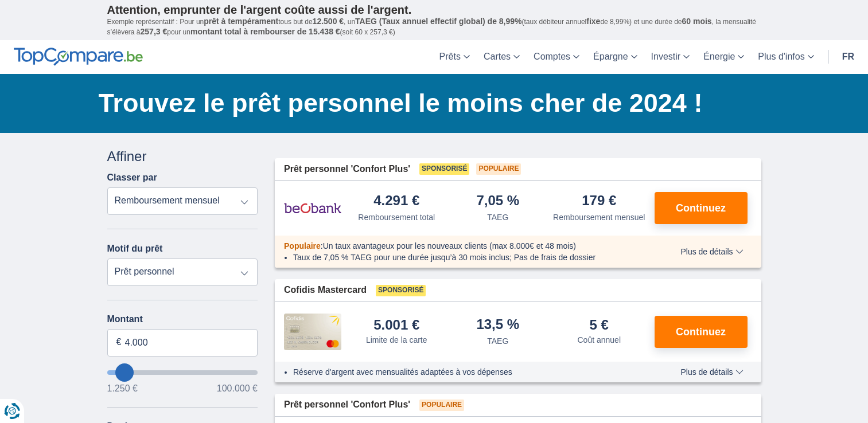 The width and height of the screenshot is (868, 423). What do you see at coordinates (265, 32) in the screenshot?
I see `span: montant total à rembourser de 15.438 €` at bounding box center [265, 32].